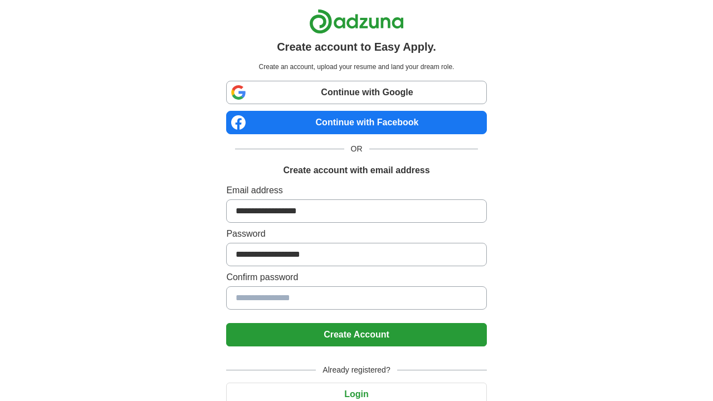  I want to click on a: Continue with Facebook, so click(356, 122).